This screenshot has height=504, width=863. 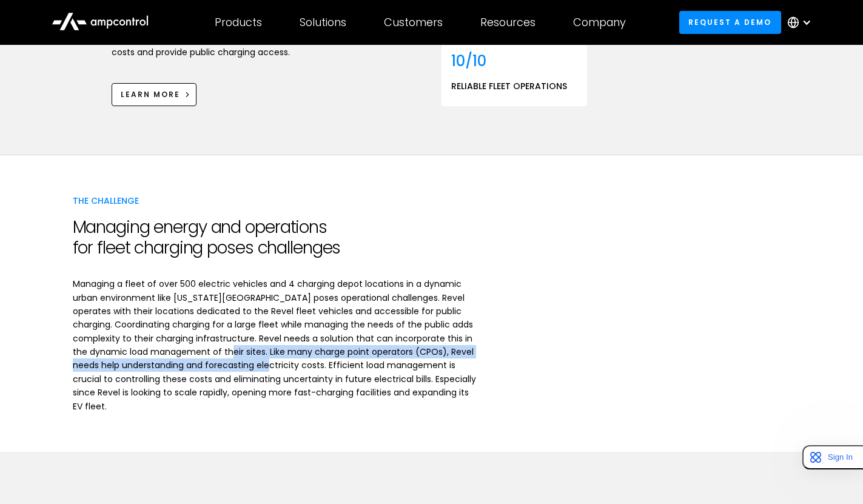 What do you see at coordinates (275, 237) in the screenshot?
I see `h2: Managing energy and operations for fleet charging poses challenges` at bounding box center [275, 237].